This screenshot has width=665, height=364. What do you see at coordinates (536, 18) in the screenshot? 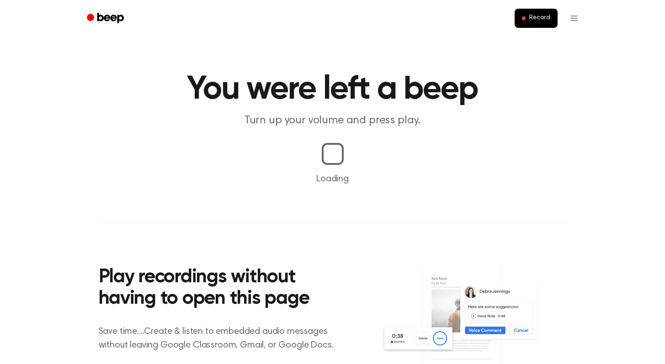
I see `button: Record` at bounding box center [536, 18].